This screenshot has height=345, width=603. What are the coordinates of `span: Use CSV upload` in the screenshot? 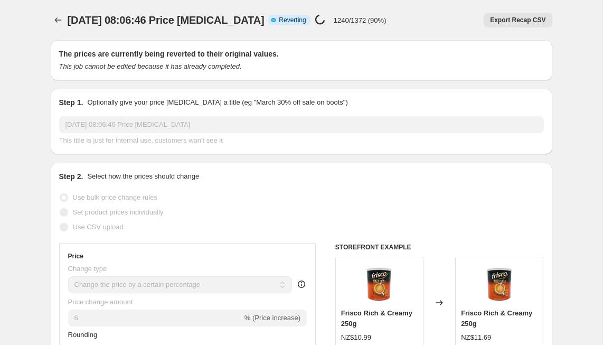 It's located at (98, 227).